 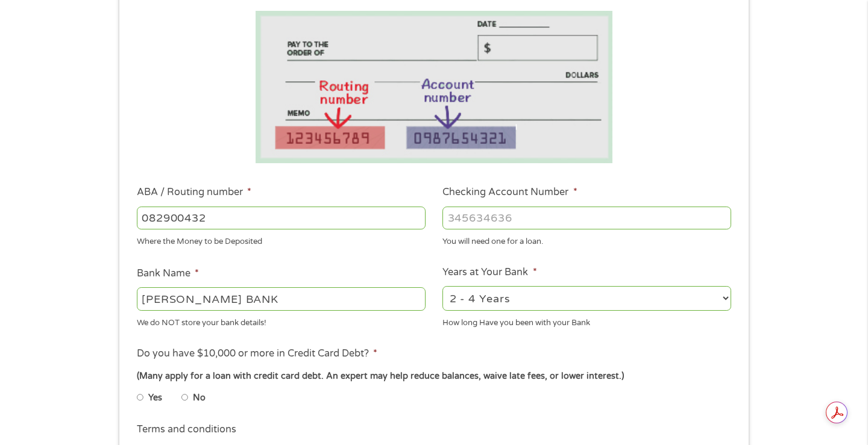 What do you see at coordinates (509, 192) in the screenshot?
I see `label: Checking Account Number` at bounding box center [509, 192].